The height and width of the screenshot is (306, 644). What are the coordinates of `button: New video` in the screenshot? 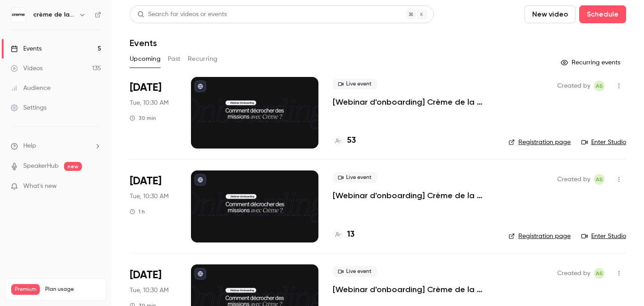 It's located at (550, 14).